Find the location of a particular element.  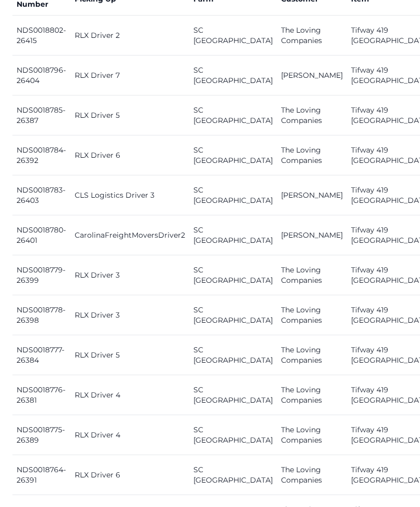

td: NDS0018785-26387 is located at coordinates (41, 116).